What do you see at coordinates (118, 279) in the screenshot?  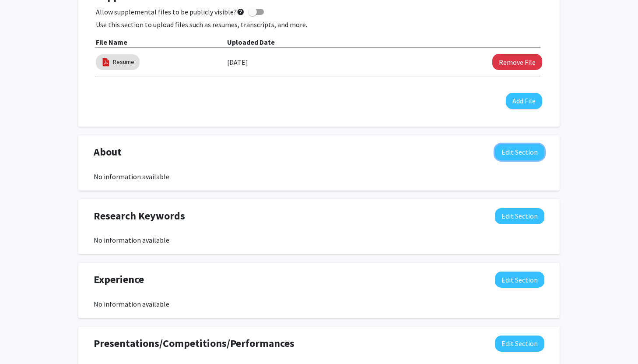 I see `span: Experience` at bounding box center [118, 279].